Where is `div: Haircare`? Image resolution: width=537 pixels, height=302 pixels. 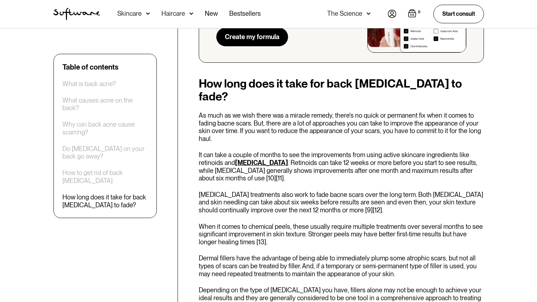 div: Haircare is located at coordinates (173, 14).